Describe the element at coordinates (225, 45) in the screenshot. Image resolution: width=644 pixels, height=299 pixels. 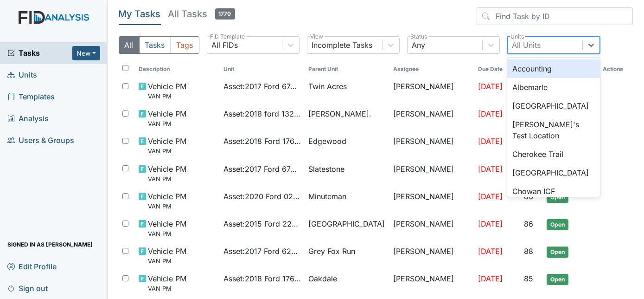
I see `div: All FIDs` at that location.